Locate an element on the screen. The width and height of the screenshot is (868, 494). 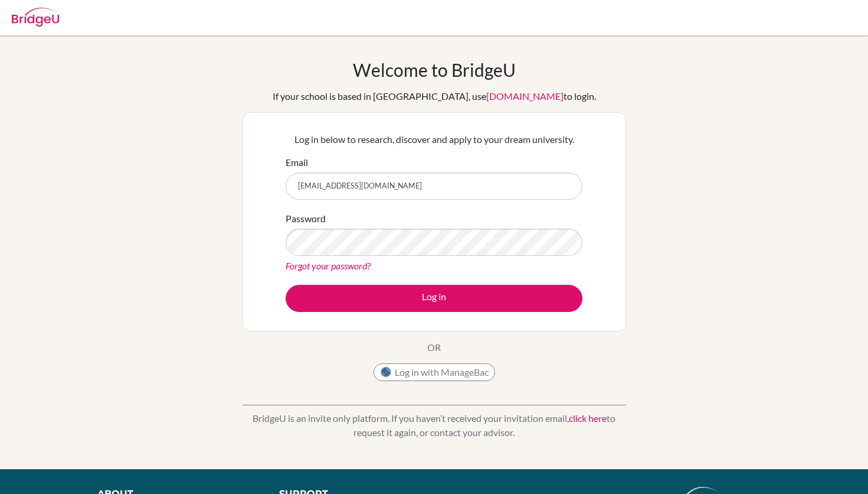
label: Password is located at coordinates (305, 219).